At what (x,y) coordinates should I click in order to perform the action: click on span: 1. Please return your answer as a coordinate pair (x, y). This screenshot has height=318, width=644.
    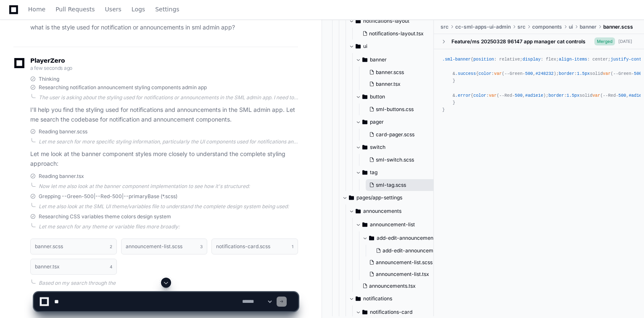
    Looking at the image, I should click on (292, 246).